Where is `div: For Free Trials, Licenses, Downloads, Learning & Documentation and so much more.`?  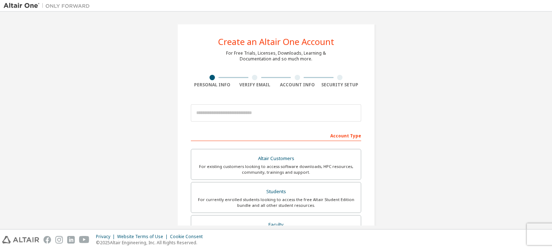 div: For Free Trials, Licenses, Downloads, Learning & Documentation and so much more. is located at coordinates (276, 56).